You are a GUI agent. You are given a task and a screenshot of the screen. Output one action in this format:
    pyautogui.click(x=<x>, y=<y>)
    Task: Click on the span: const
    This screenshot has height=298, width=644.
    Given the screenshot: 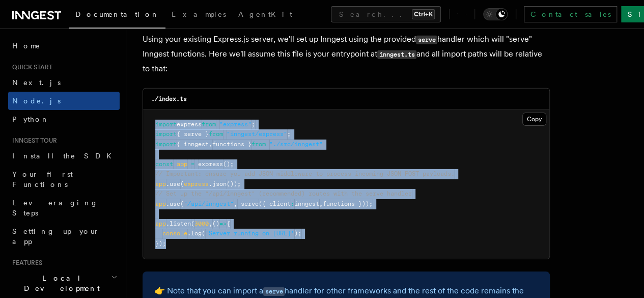 What is the action you would take?
    pyautogui.click(x=164, y=164)
    